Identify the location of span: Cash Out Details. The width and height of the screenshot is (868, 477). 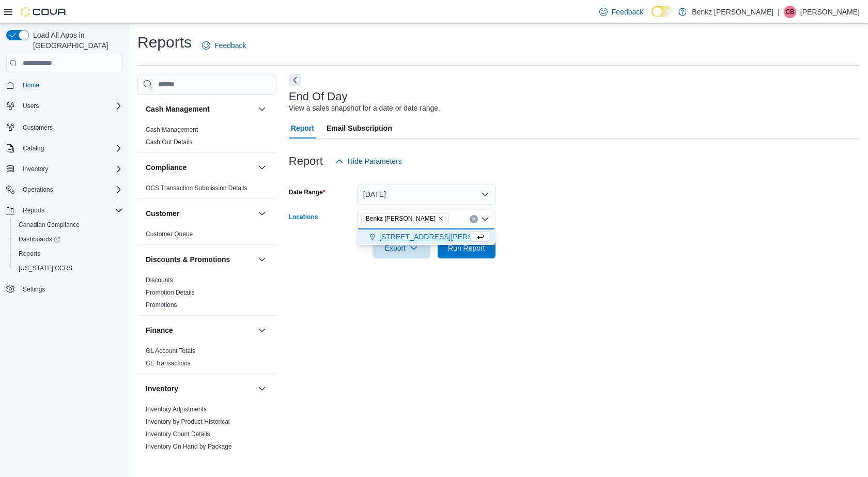
(169, 142).